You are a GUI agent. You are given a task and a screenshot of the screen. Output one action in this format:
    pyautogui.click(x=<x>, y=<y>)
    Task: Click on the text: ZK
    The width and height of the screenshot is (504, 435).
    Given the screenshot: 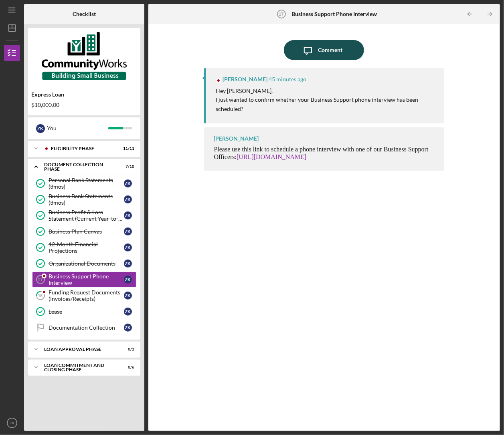 What is the action you would take?
    pyautogui.click(x=12, y=422)
    